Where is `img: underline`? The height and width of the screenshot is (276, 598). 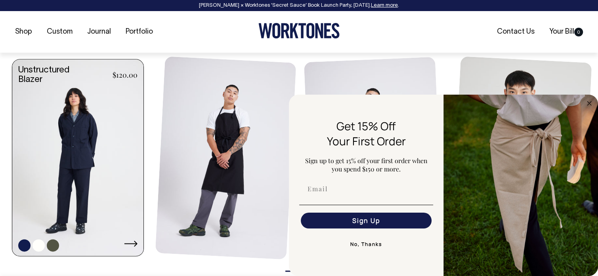
img: underline is located at coordinates (366, 205).